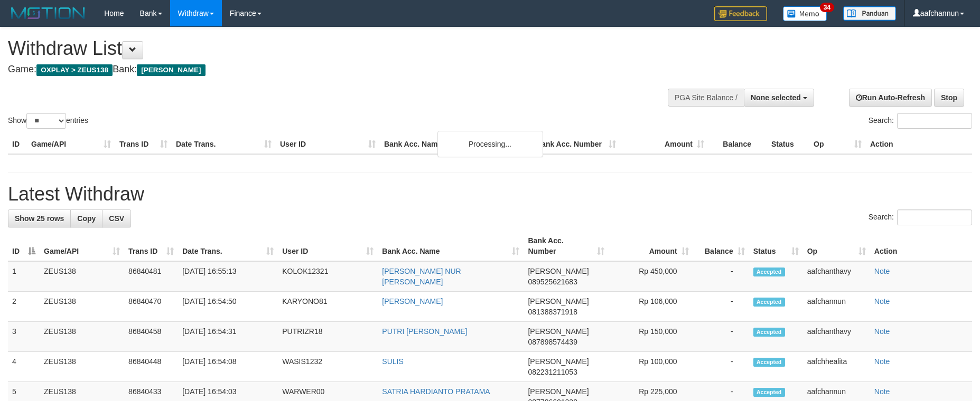  What do you see at coordinates (325, 49) in the screenshot?
I see `h1: Withdraw List` at bounding box center [325, 49].